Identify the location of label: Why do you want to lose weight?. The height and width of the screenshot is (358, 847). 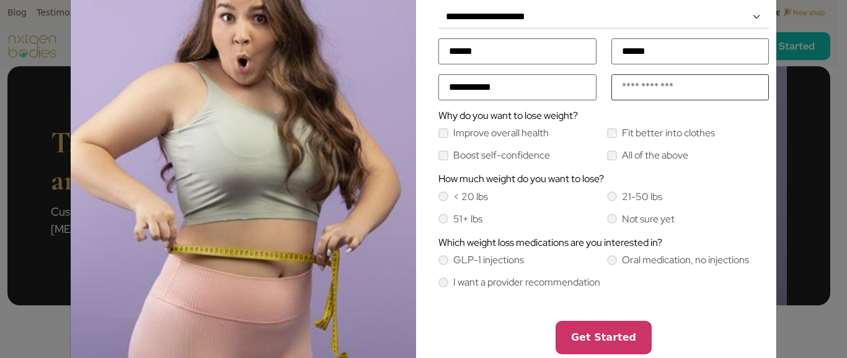
(508, 116).